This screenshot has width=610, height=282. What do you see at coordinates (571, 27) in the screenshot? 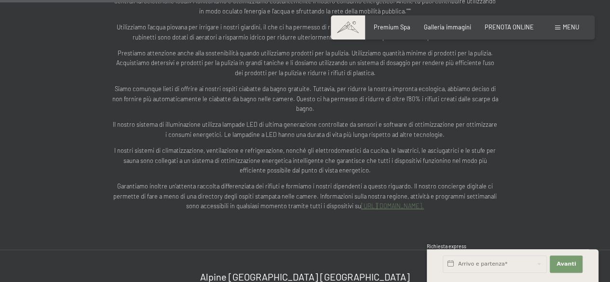
I see `span: Menu` at bounding box center [571, 27].